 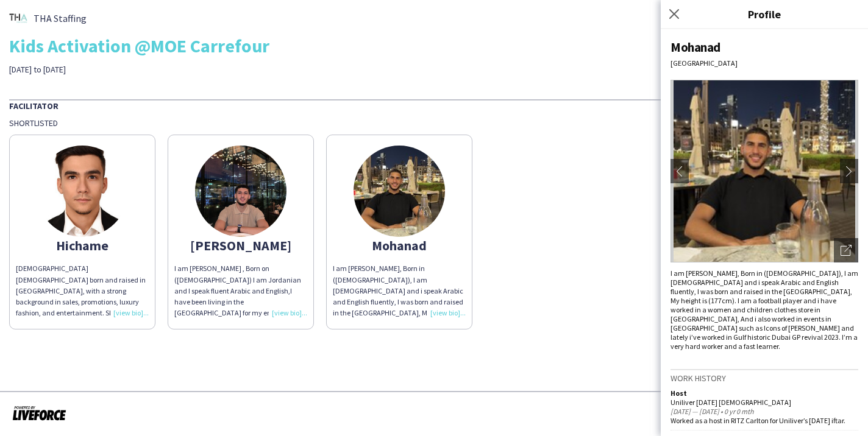 I want to click on img: thumb-6762b9ada44ec.jpeg, so click(x=82, y=192).